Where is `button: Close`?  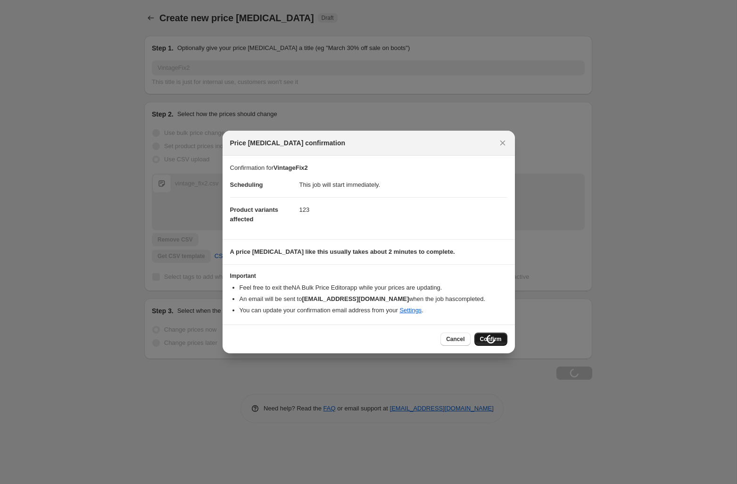 button: Close is located at coordinates (503, 143).